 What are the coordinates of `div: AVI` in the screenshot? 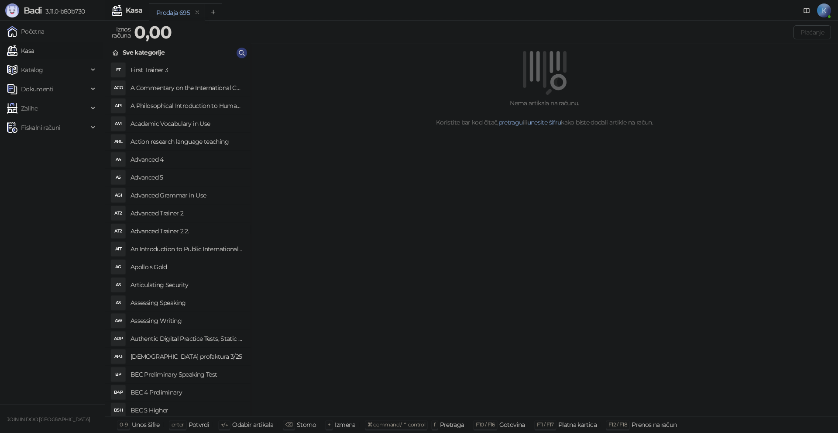 It's located at (118, 124).